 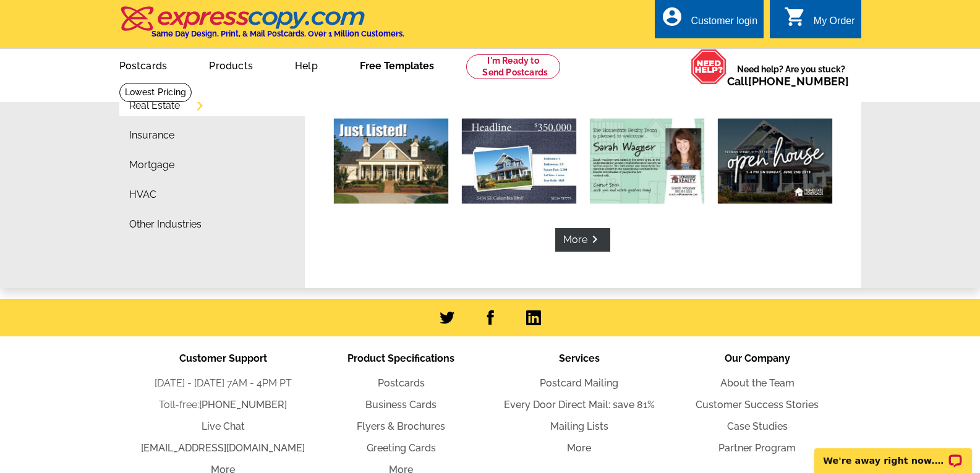 I want to click on a: Partner Program, so click(x=757, y=448).